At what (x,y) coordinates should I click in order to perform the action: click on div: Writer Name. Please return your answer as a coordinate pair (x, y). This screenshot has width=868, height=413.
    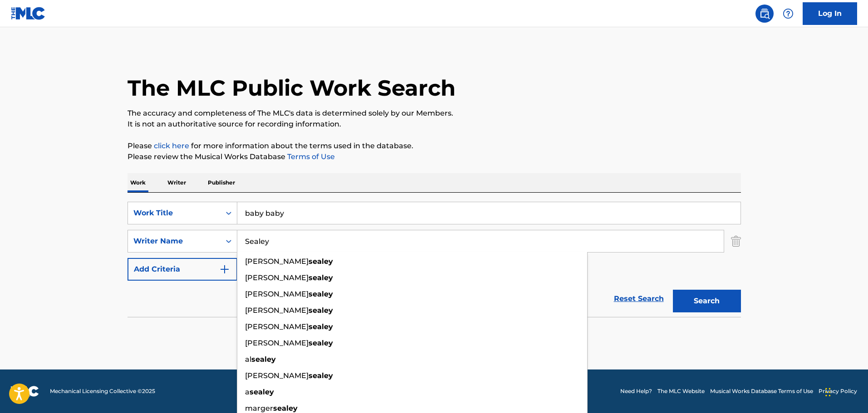
    Looking at the image, I should click on (174, 241).